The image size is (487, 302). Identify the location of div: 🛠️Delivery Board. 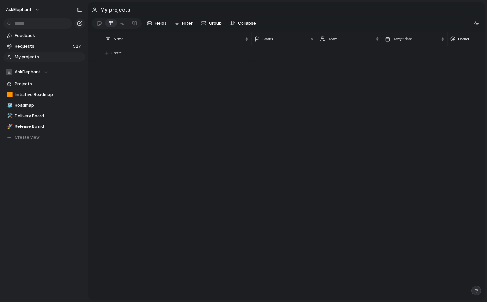
(44, 116).